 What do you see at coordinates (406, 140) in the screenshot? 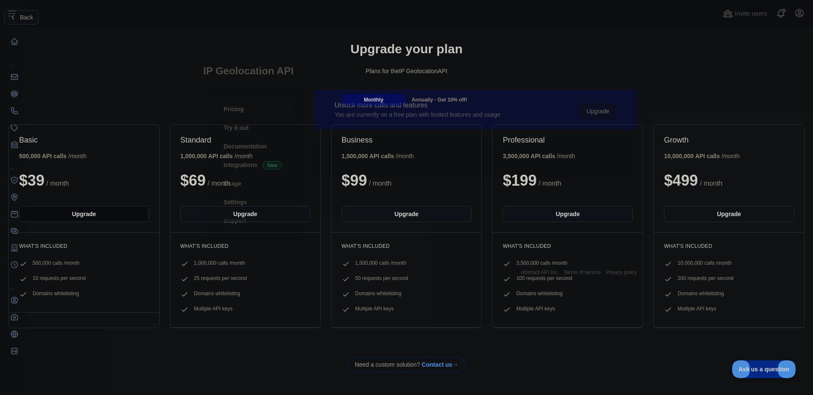
I see `h2: Business` at bounding box center [406, 140].